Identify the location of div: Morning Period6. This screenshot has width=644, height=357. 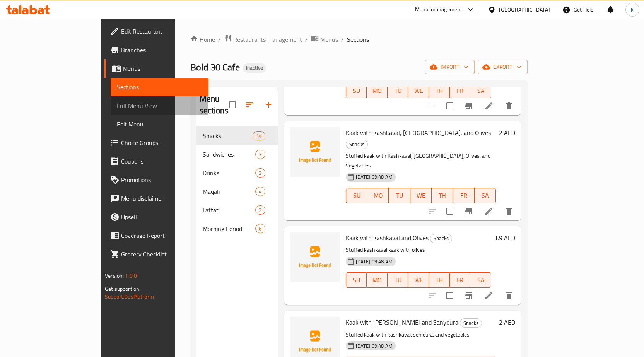
(237, 229).